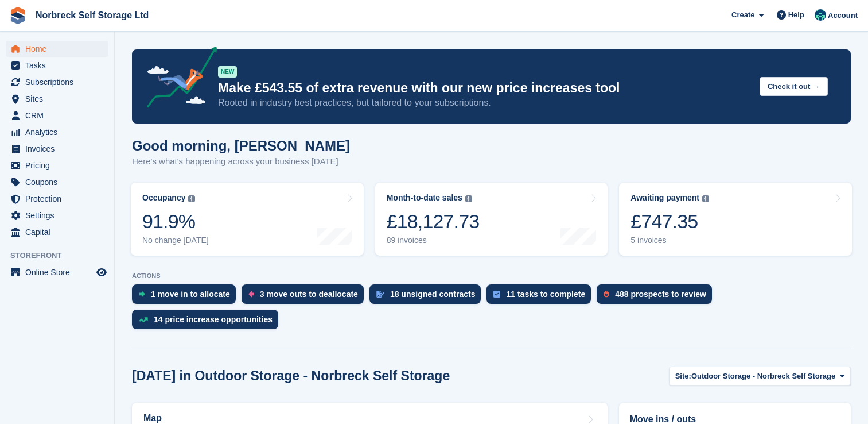  Describe the element at coordinates (59, 166) in the screenshot. I see `span: Pricing` at that location.